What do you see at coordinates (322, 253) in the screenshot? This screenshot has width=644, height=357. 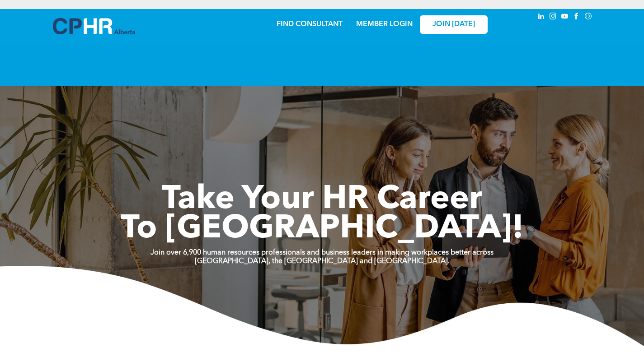 I see `strong: Join over 6,900 human resources professionals and business leaders in making workplaces better ac...` at bounding box center [322, 253].